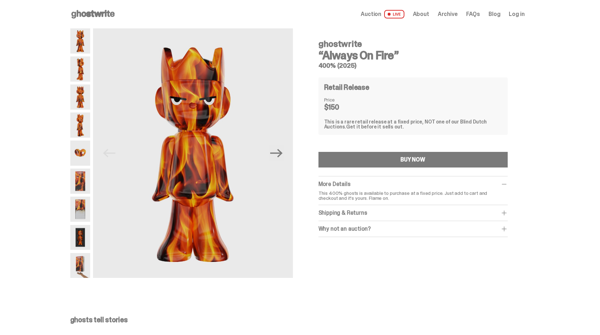 The image size is (600, 335). Describe the element at coordinates (80, 125) in the screenshot. I see `img: Always-On-Fire---Website-Archive.2489X.png` at that location.